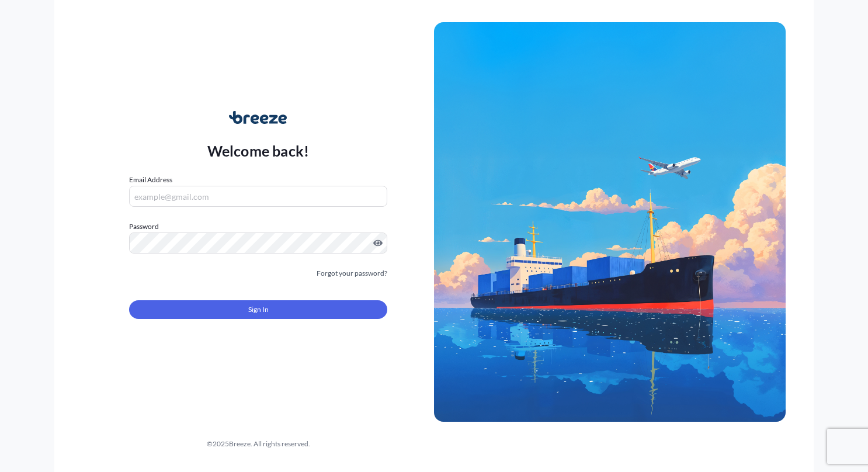  I want to click on button: Sign In, so click(259, 310).